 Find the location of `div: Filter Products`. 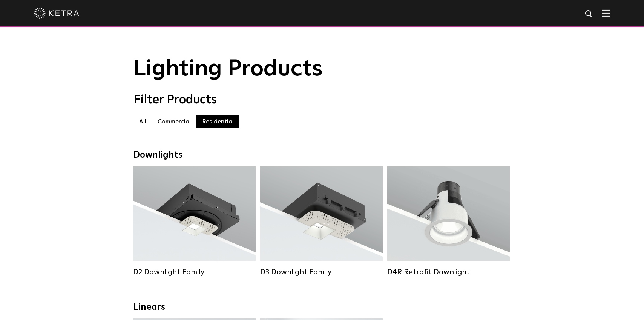

div: Filter Products is located at coordinates (322, 100).